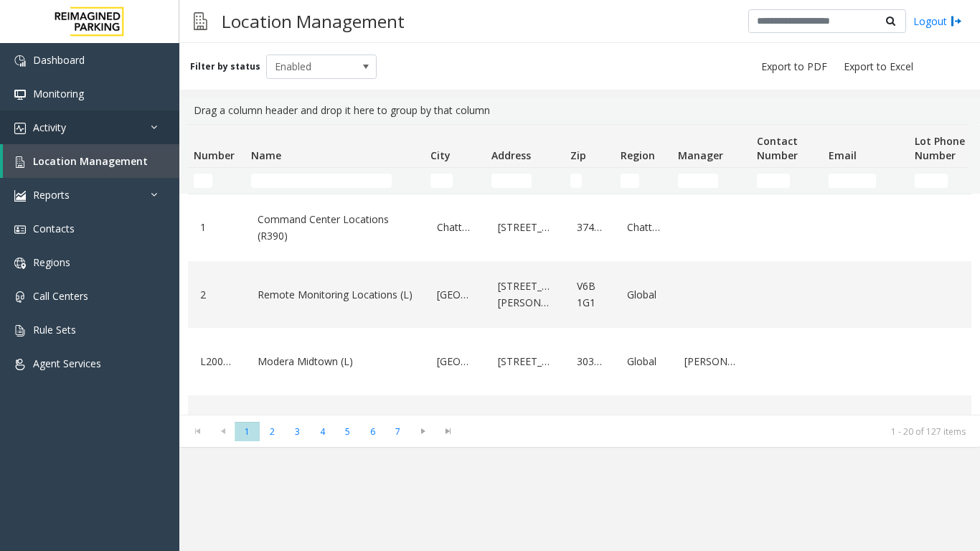 This screenshot has width=980, height=551. What do you see at coordinates (423, 431) in the screenshot?
I see `span: Go to the next page` at bounding box center [423, 431].